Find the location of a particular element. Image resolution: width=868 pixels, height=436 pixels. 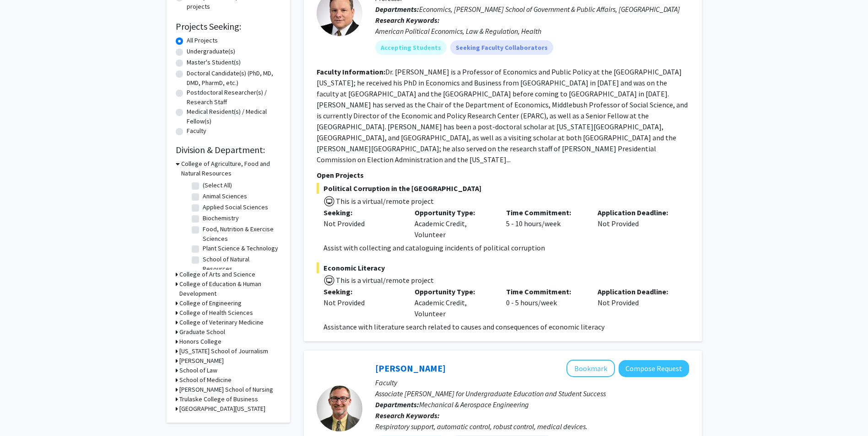

h2: Division & Department: is located at coordinates (229, 150).